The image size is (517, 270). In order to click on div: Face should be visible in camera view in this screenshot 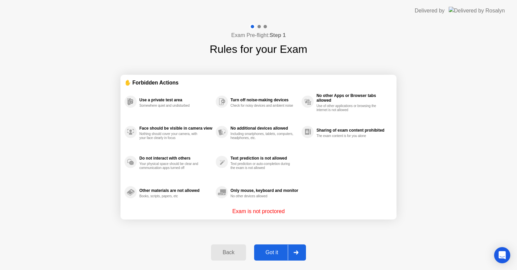, I will do `click(176, 128)`.